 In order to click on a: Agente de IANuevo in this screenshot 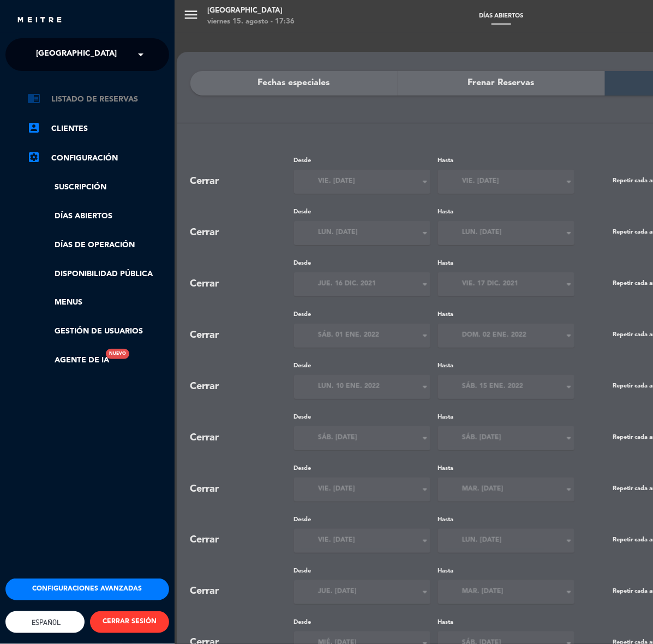, I will do `click(68, 360)`.